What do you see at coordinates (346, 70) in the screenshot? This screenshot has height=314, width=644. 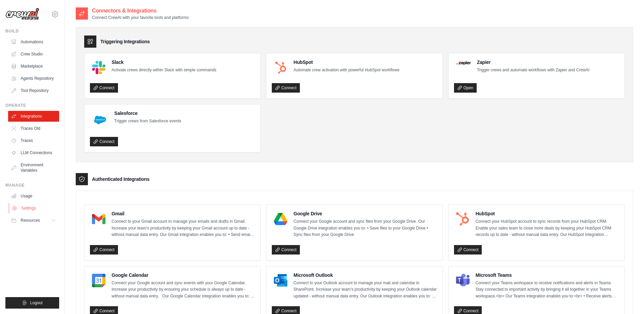 I see `p: Automate crew activation with powerful HubSpot workflows` at bounding box center [346, 70].